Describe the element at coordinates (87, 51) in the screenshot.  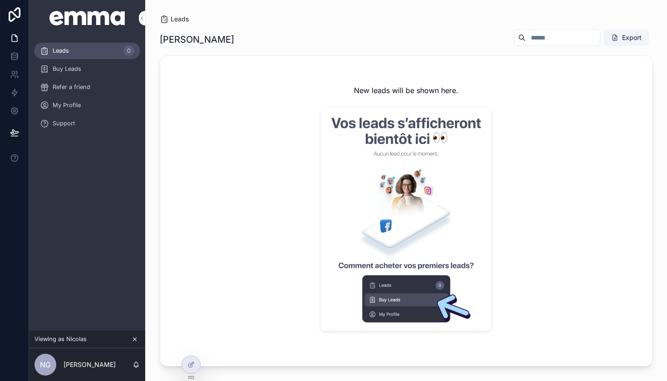
I see `a: Leads0` at that location.